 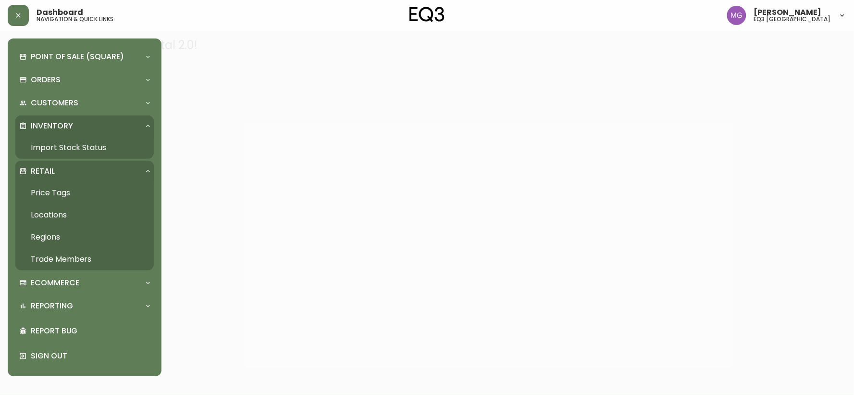 I want to click on p: Orders, so click(x=46, y=80).